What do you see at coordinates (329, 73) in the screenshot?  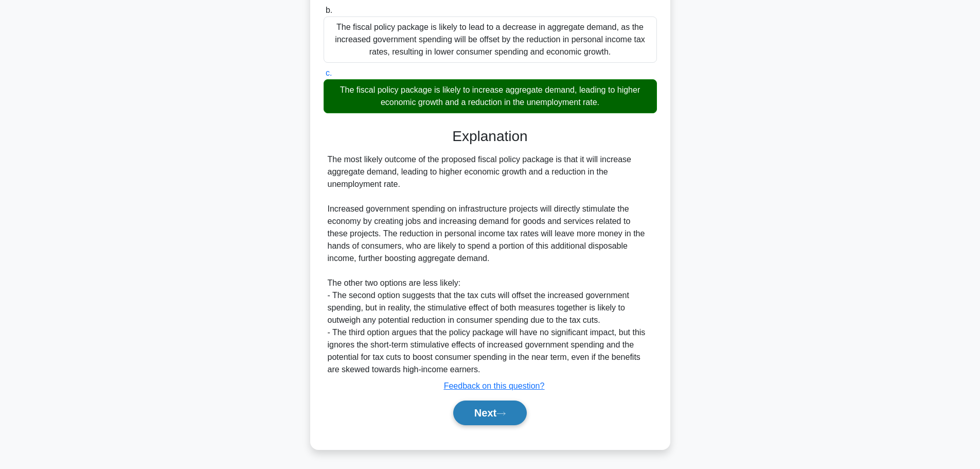 I see `span: c.` at bounding box center [329, 73].